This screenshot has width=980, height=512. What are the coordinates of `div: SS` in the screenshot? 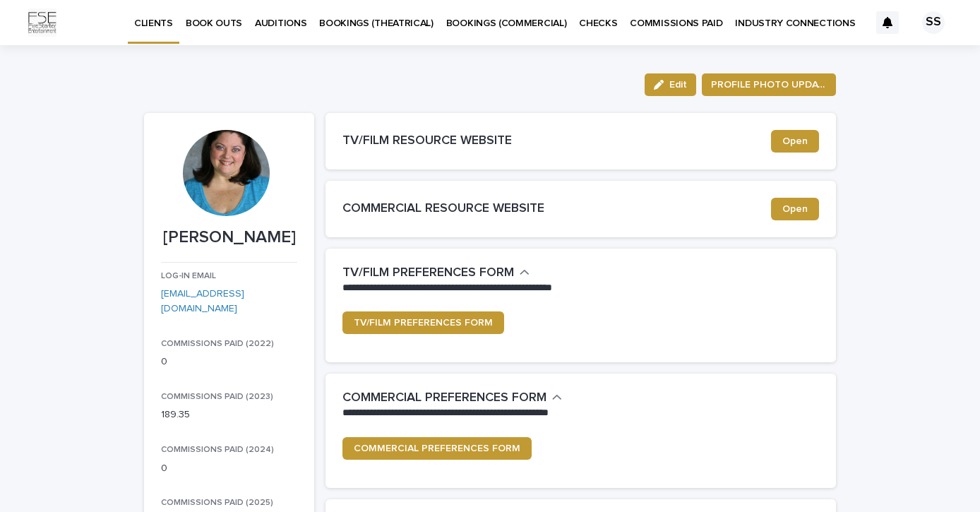 It's located at (934, 22).